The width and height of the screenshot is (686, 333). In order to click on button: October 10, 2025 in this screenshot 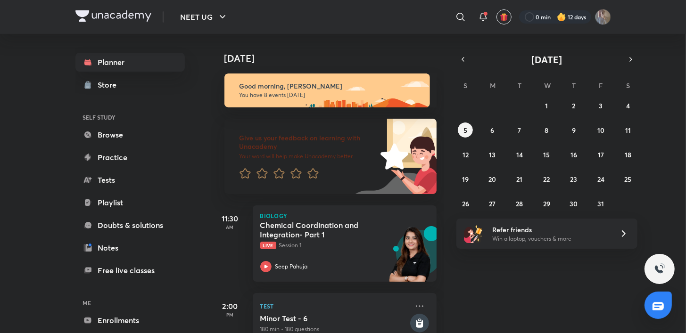, I will do `click(600, 130)`.